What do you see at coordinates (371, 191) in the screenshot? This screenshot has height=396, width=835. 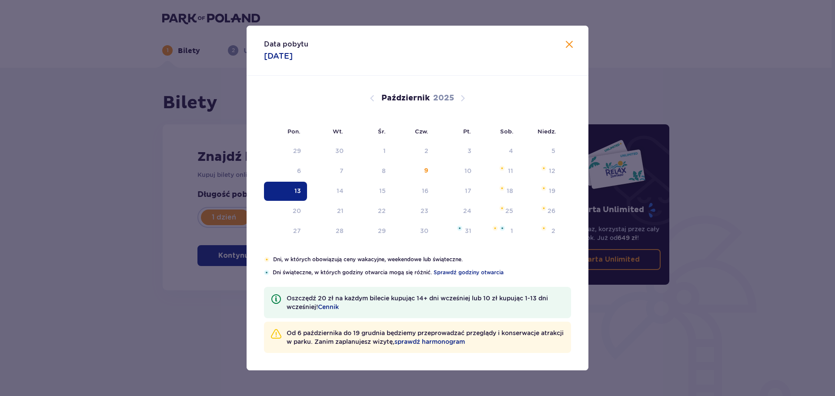 I see `td: środa, 15 października 2025` at bounding box center [371, 191].